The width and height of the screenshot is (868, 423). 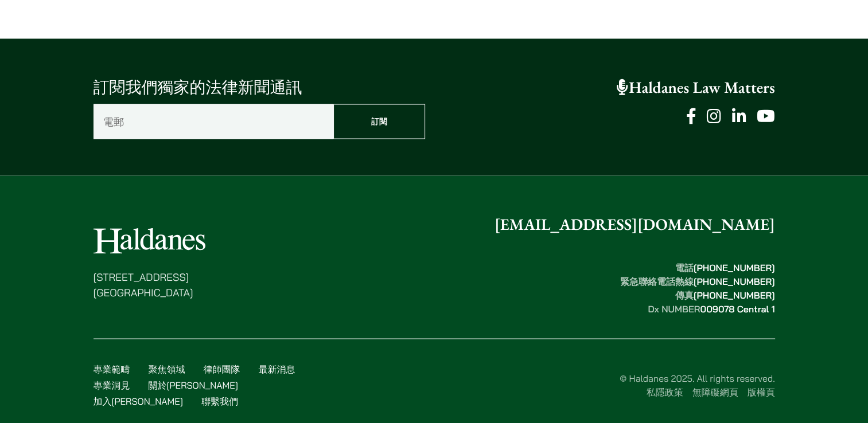 I want to click on a: Haldanes Law Matters, so click(x=696, y=87).